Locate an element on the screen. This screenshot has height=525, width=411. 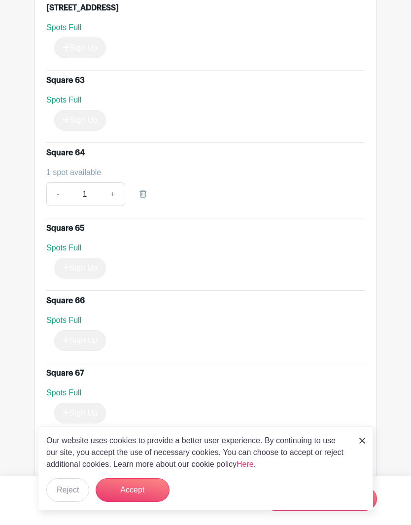
p: Our website uses cookies to provide a better user experience. By continuing to use our site, you ... is located at coordinates (198, 453).